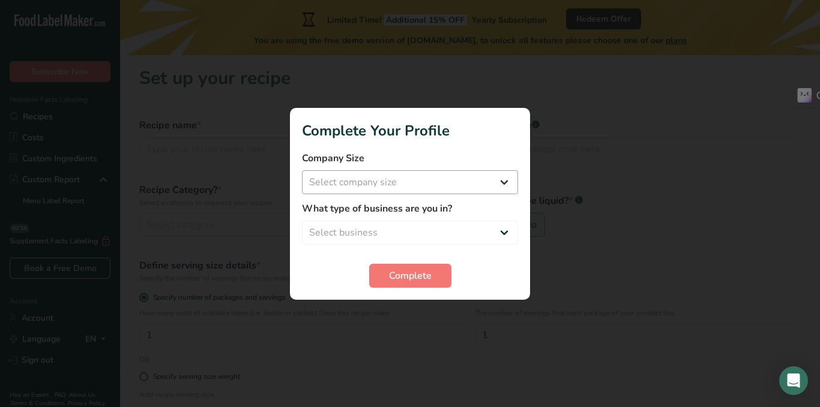  Describe the element at coordinates (793, 381) in the screenshot. I see `div: Open Intercom Messenger` at that location.